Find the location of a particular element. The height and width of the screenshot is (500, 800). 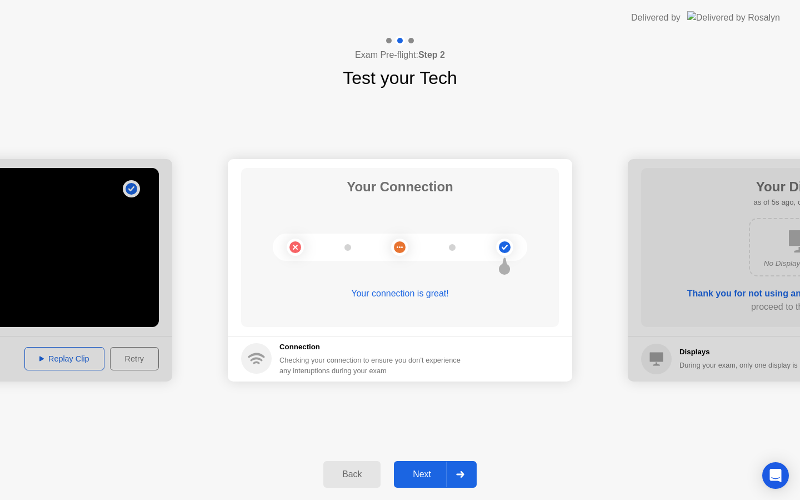

h5: Connection is located at coordinates (374, 347).